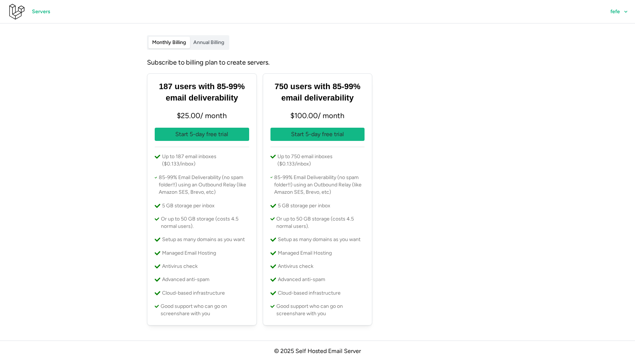 The height and width of the screenshot is (364, 635). Describe the element at coordinates (169, 42) in the screenshot. I see `span: Monthly Billing` at that location.